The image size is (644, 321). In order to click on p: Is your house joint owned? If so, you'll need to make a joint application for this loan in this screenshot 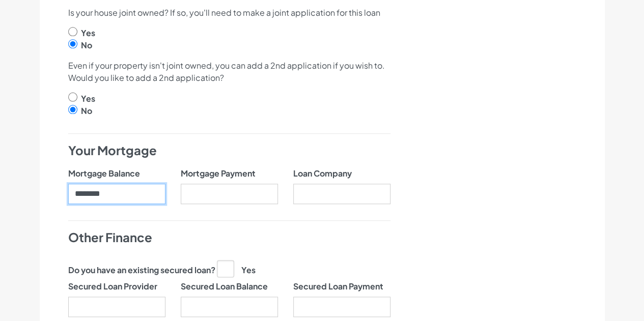, I will do `click(230, 13)`.